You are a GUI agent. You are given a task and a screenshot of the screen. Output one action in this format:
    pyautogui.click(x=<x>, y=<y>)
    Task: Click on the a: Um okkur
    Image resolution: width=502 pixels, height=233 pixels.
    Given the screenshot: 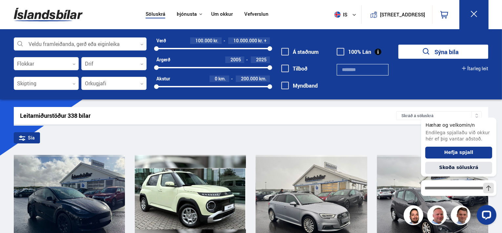 What is the action you would take?
    pyautogui.click(x=222, y=14)
    